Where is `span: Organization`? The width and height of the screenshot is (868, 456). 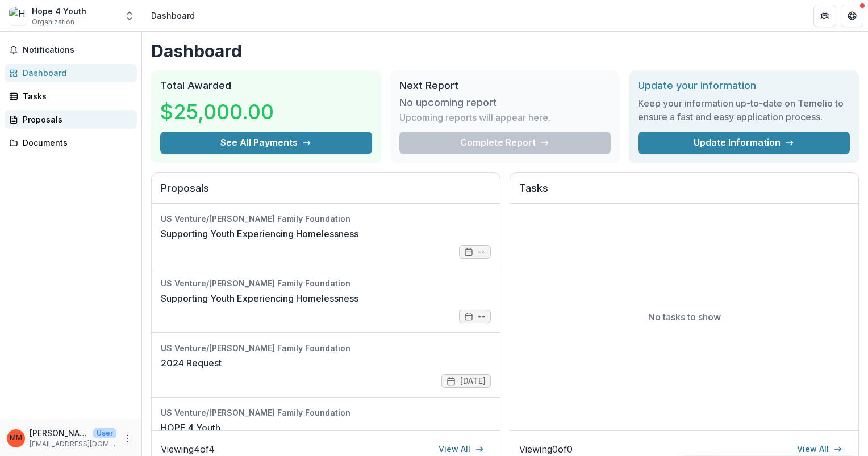 span: Organization is located at coordinates (53, 22).